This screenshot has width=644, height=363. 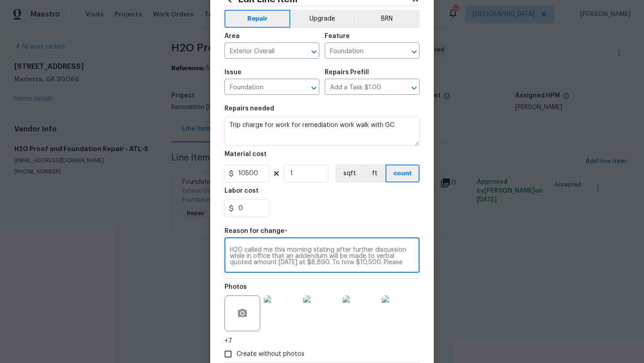 I want to click on h5: Feature, so click(x=337, y=36).